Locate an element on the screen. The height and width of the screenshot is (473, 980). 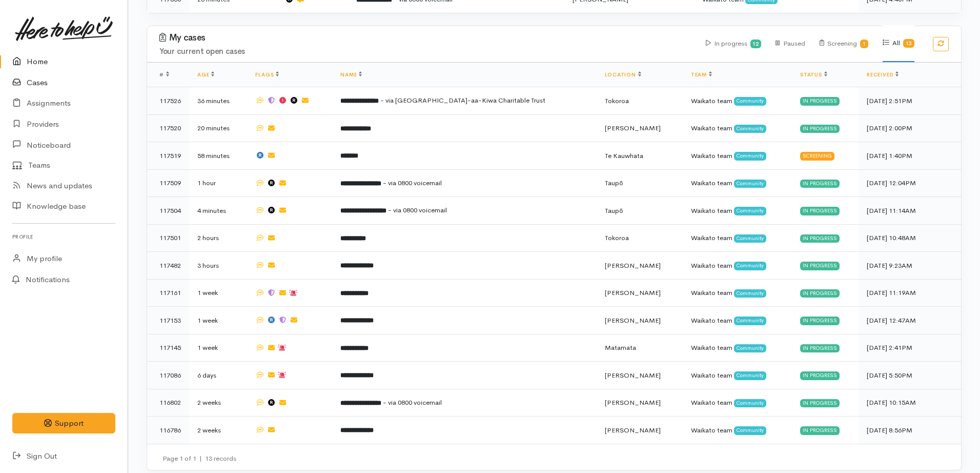
td: 6 days is located at coordinates (218, 375).